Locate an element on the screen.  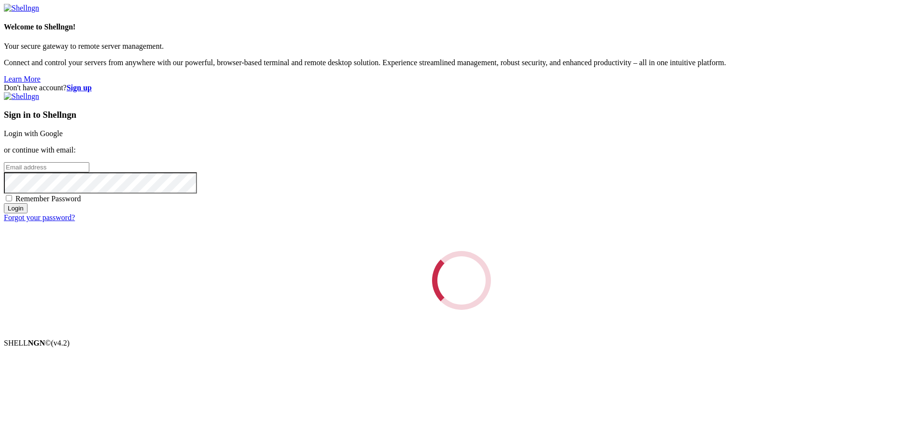
div: Don't have account? is located at coordinates (461, 88).